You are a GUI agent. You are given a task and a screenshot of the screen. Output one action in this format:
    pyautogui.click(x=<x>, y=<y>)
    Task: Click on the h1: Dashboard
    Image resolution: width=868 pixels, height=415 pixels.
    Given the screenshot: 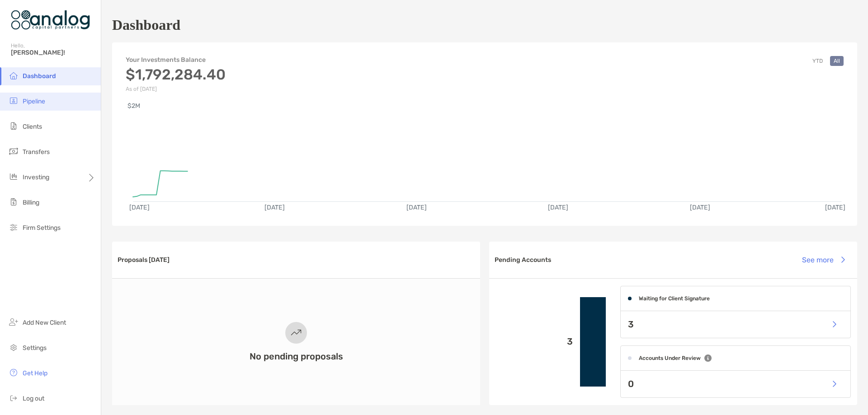 What is the action you would take?
    pyautogui.click(x=146, y=25)
    